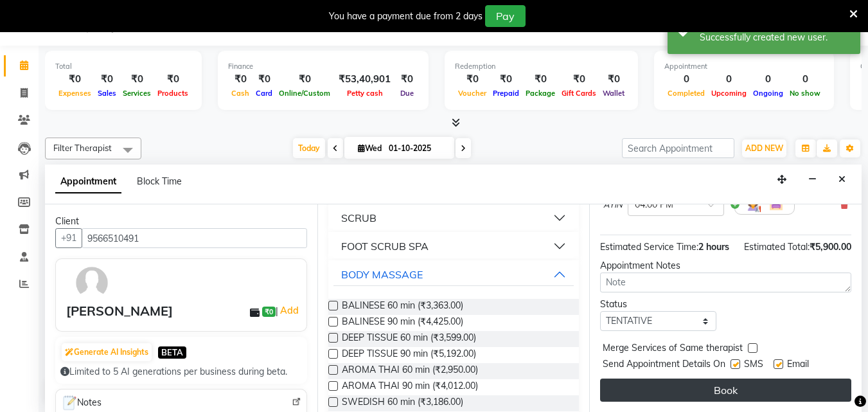  I want to click on div: Appointment Notes, so click(725, 266).